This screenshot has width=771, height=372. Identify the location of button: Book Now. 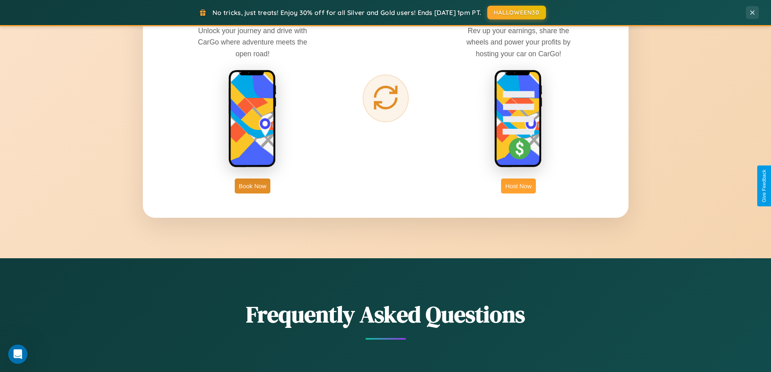
(252, 186).